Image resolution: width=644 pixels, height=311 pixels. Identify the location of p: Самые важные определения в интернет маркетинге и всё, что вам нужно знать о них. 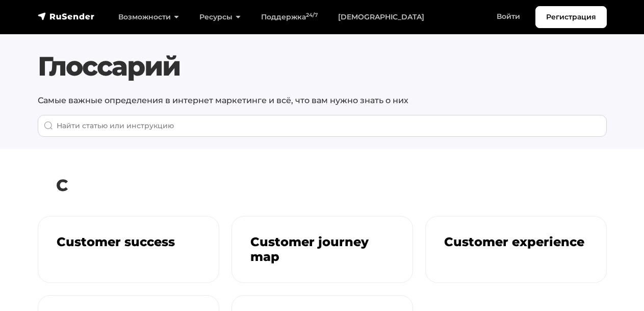
(322, 100).